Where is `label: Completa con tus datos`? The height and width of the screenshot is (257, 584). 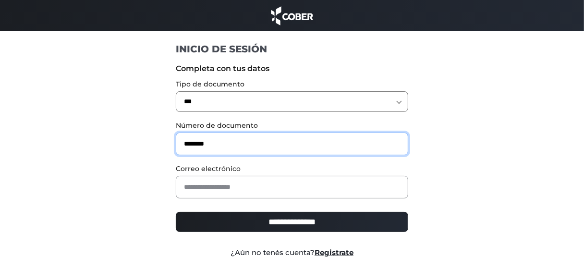 label: Completa con tus datos is located at coordinates (291, 69).